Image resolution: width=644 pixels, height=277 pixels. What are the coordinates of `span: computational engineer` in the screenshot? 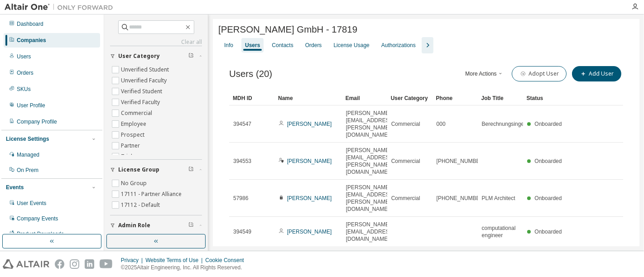 It's located at (501, 231).